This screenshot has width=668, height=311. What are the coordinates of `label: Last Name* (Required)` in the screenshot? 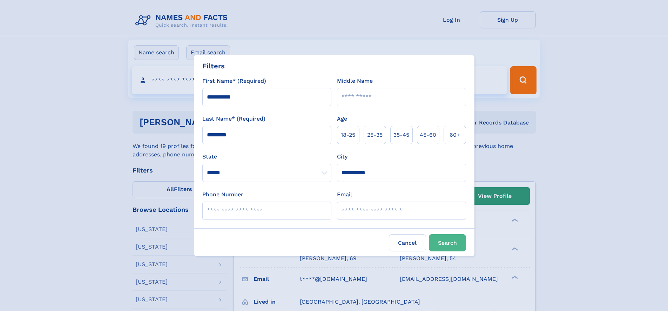 It's located at (234, 119).